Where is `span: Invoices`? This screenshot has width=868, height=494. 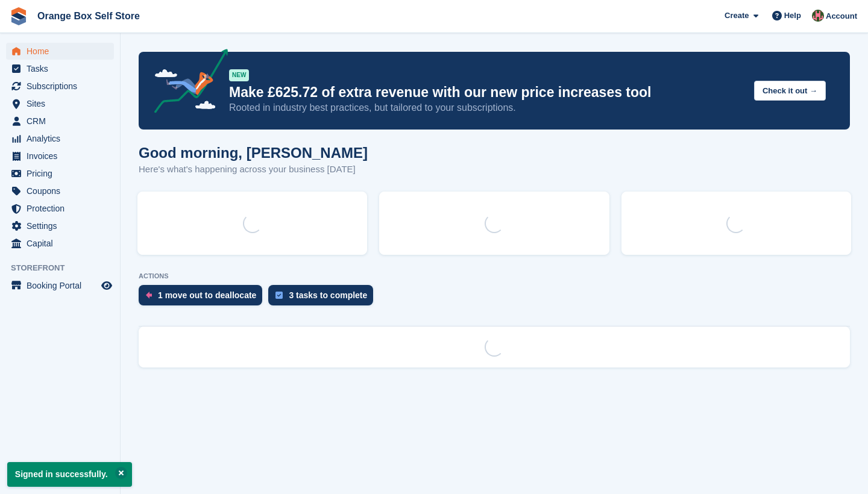
span: Invoices is located at coordinates (63, 156).